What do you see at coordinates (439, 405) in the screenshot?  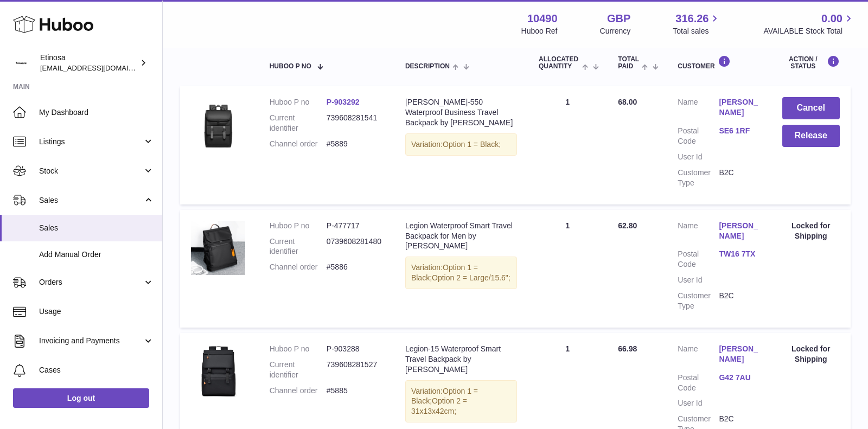 I see `span: Option 2 = 31x13x42cm;` at bounding box center [439, 405].